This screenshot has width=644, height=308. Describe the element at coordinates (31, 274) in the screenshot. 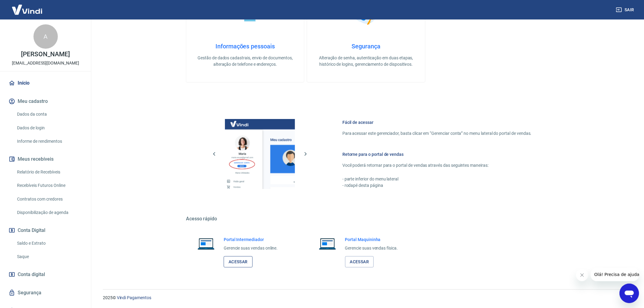

I see `span: Conta digital` at that location.